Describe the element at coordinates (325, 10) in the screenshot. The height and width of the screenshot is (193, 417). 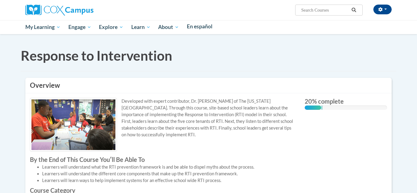
I see `input: Search Courses` at that location.